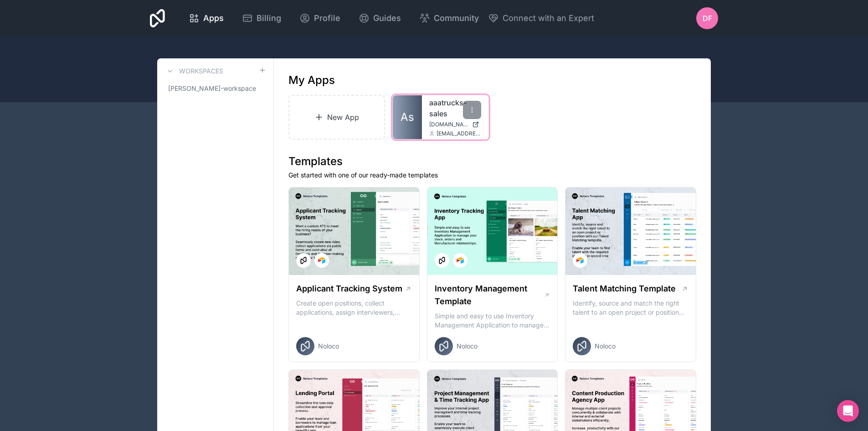 Image resolution: width=868 pixels, height=431 pixels. I want to click on h1: Templates, so click(492, 161).